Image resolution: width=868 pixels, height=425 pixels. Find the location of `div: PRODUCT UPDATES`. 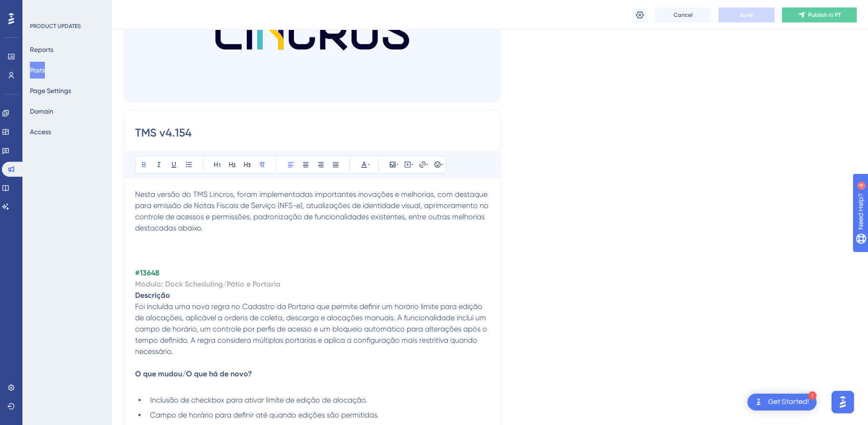

div: PRODUCT UPDATES is located at coordinates (55, 26).